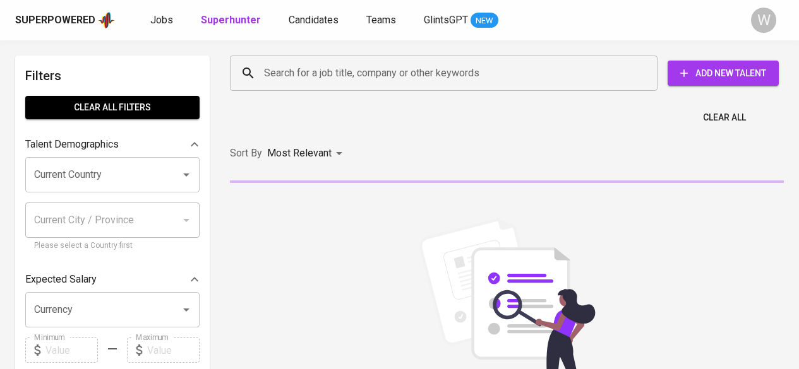 This screenshot has height=369, width=799. What do you see at coordinates (112, 280) in the screenshot?
I see `div: Expected Salary` at bounding box center [112, 280].